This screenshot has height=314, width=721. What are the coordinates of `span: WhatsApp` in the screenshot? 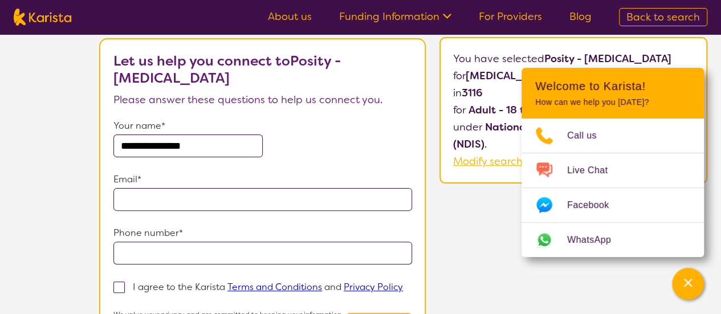 It's located at (596, 240).